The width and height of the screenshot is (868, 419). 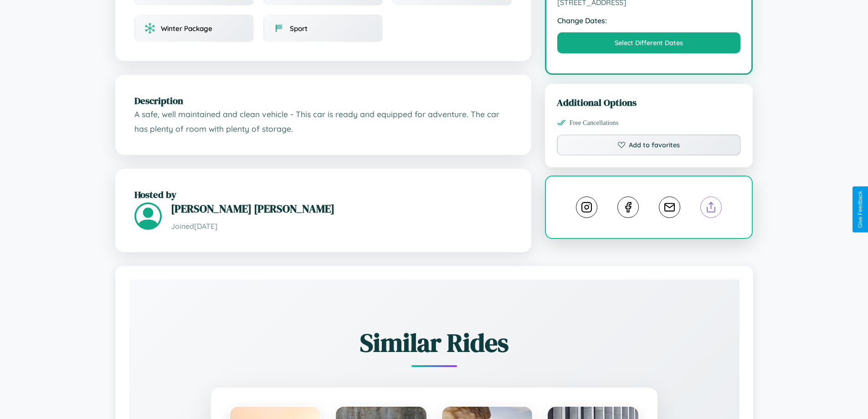 What do you see at coordinates (299, 28) in the screenshot?
I see `span: Sport` at bounding box center [299, 28].